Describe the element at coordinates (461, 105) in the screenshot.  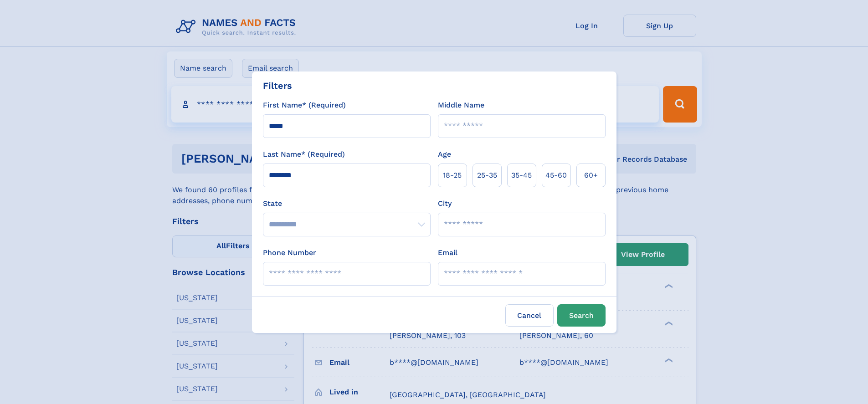
I see `label: Middle Name` at that location.